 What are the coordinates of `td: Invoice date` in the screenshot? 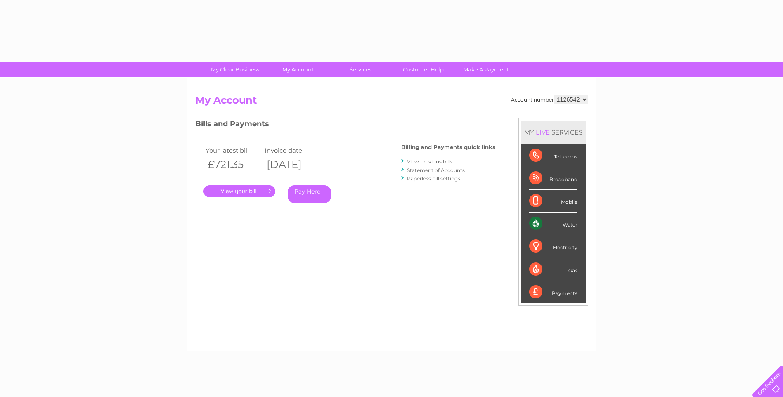 It's located at (292, 150).